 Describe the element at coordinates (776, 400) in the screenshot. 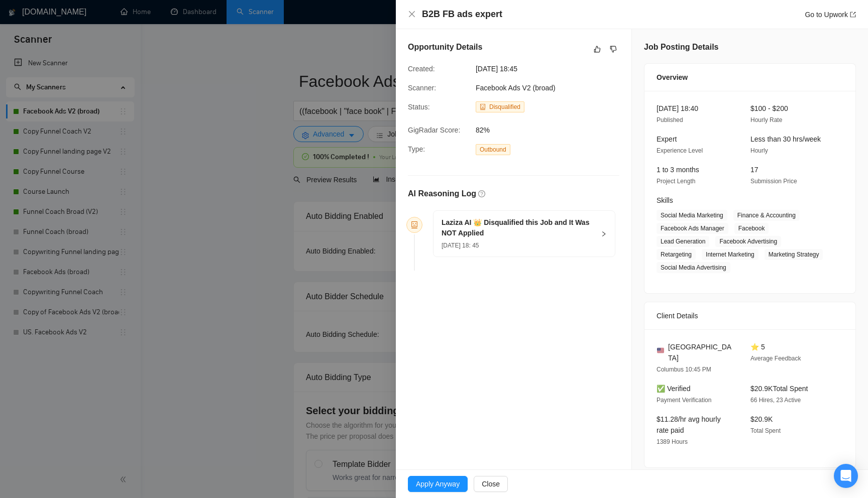

I see `span: 66 Hires, 23 Active` at that location.